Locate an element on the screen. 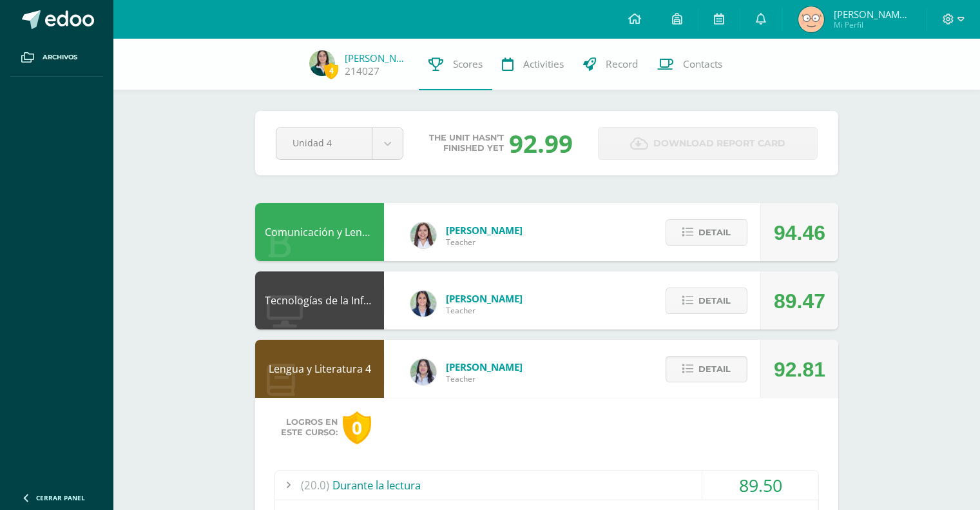  span: Cerrar panel is located at coordinates (60, 498).